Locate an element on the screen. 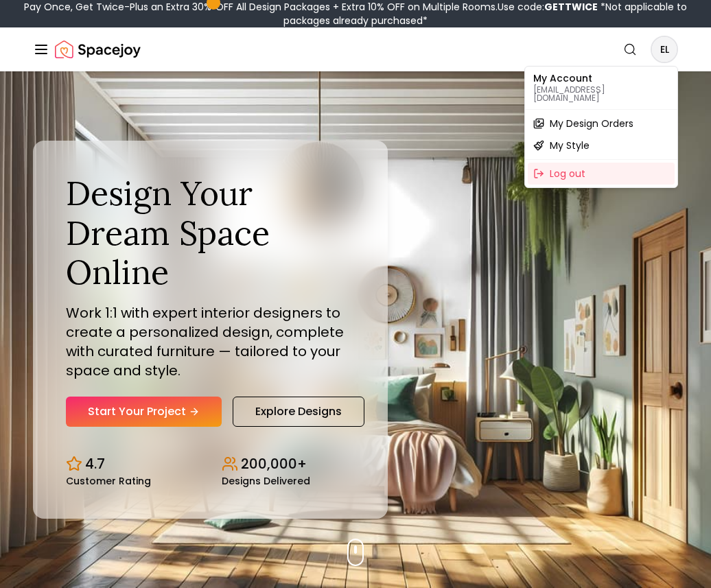 Image resolution: width=711 pixels, height=588 pixels. p: My Account is located at coordinates (602, 78).